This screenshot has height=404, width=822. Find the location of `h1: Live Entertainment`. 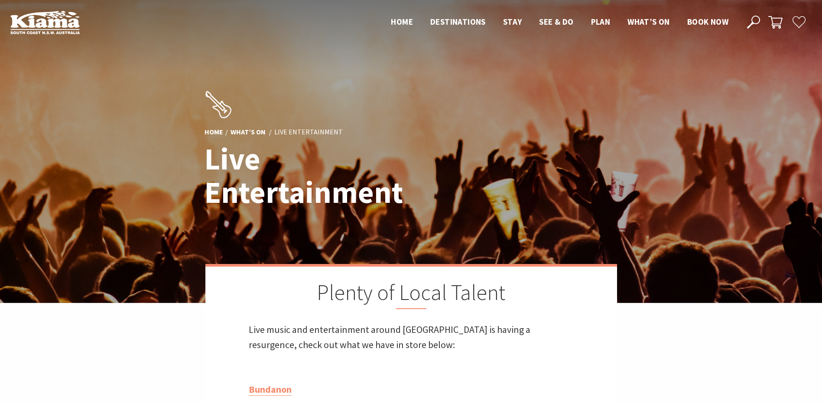

h1: Live Entertainment is located at coordinates (327, 176).